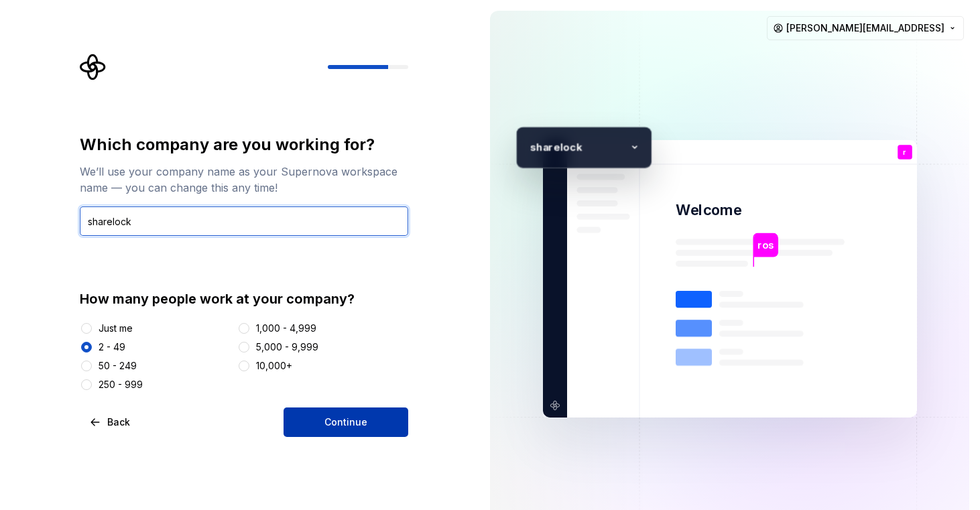 The height and width of the screenshot is (510, 980). Describe the element at coordinates (119, 422) in the screenshot. I see `span: Back` at that location.